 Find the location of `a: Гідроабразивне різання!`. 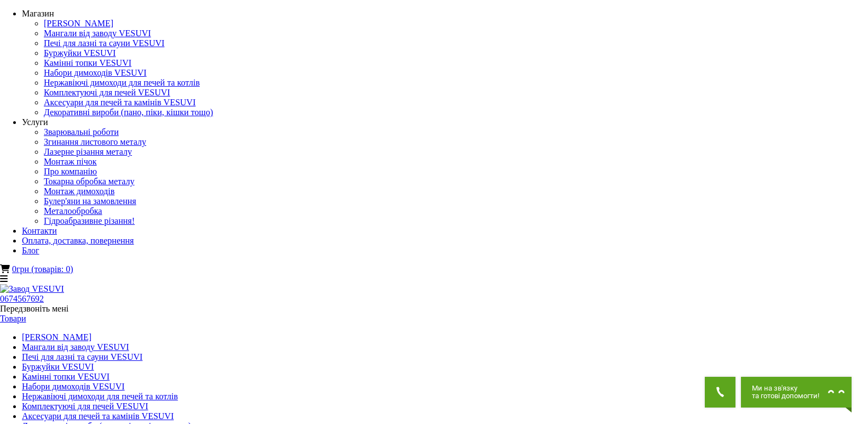

a: Гідроабразивне різання! is located at coordinates (89, 220).